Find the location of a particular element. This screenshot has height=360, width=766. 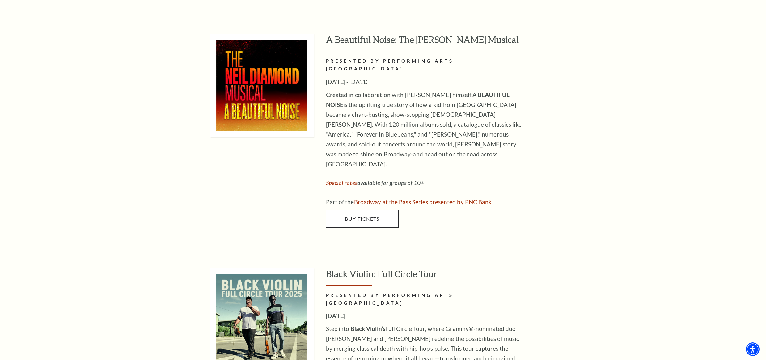

a: Broadway at the Bass Series presented by PNC Bank is located at coordinates (423, 202).